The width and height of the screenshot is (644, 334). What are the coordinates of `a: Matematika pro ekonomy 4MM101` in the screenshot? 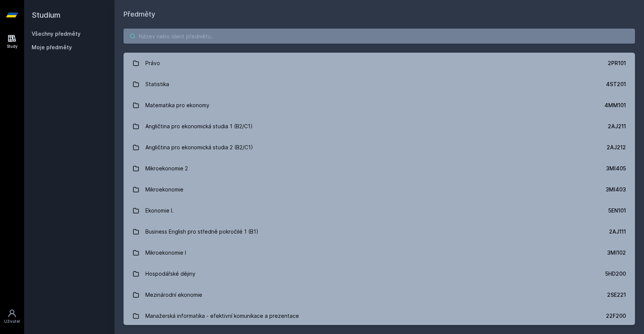 It's located at (379, 105).